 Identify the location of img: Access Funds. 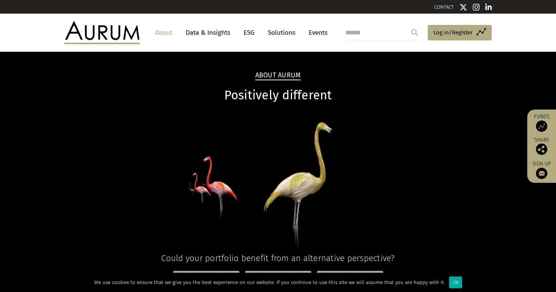
(542, 126).